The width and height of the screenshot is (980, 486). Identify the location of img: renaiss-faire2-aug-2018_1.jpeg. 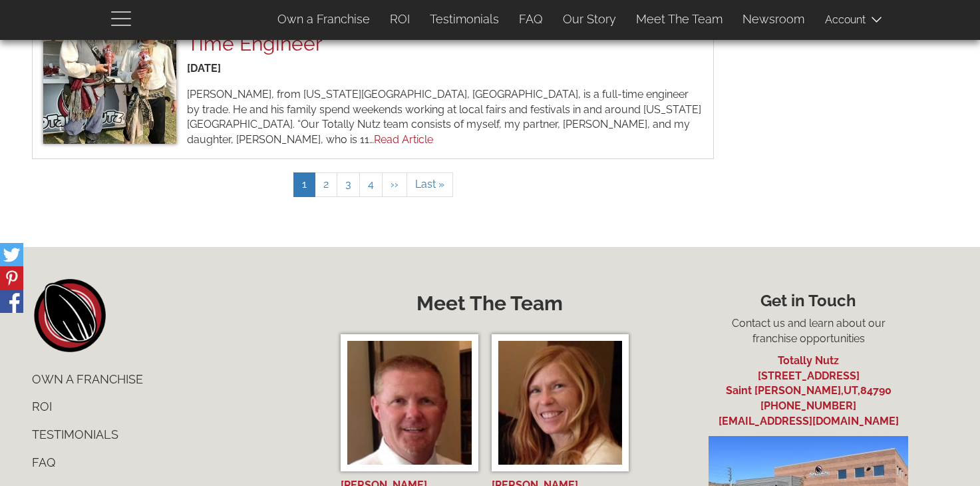
(110, 77).